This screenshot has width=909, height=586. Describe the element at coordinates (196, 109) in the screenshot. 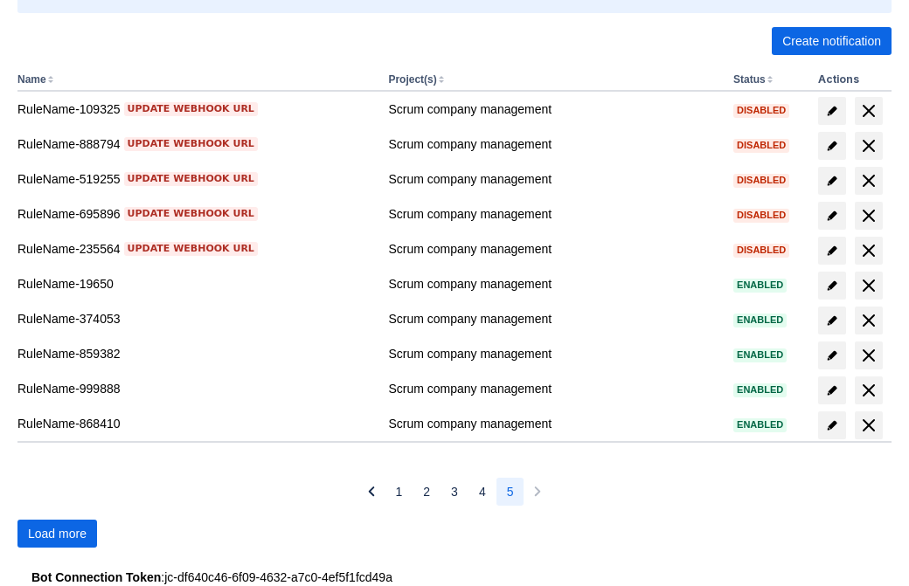

I see `div: RuleName-109325` at that location.